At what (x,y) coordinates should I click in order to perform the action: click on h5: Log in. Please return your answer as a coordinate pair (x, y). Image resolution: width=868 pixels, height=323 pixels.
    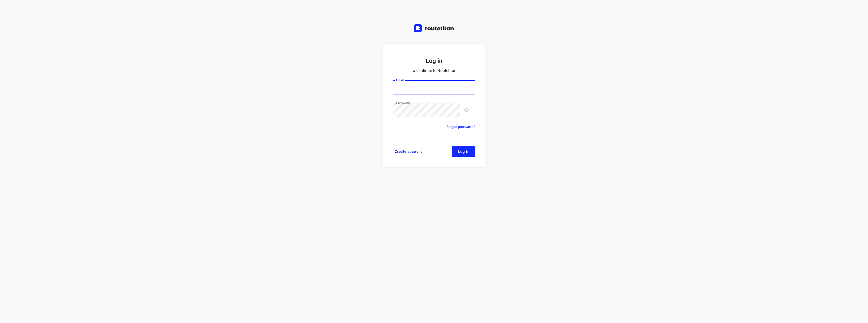
    Looking at the image, I should click on (434, 61).